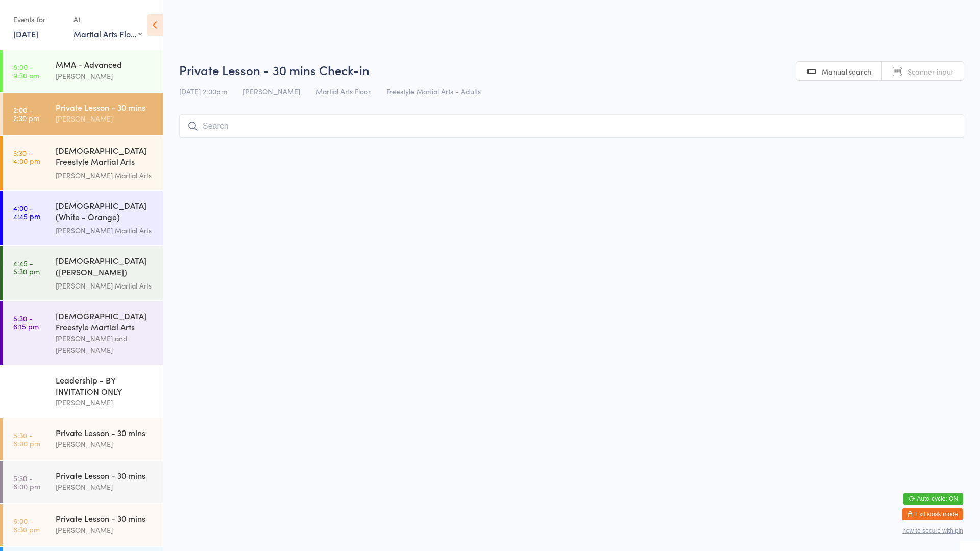 The height and width of the screenshot is (551, 980). Describe the element at coordinates (26, 322) in the screenshot. I see `time: 5:30 - 6:15 pm` at that location.